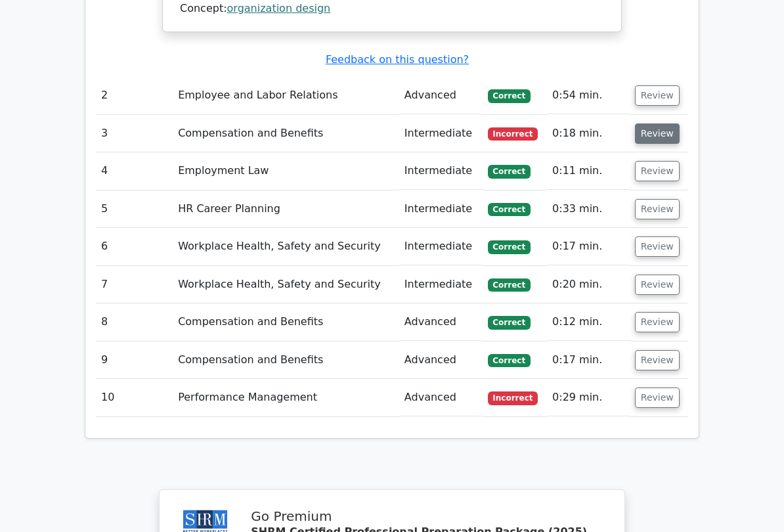 Image resolution: width=784 pixels, height=532 pixels. I want to click on td: 0:12 min., so click(588, 322).